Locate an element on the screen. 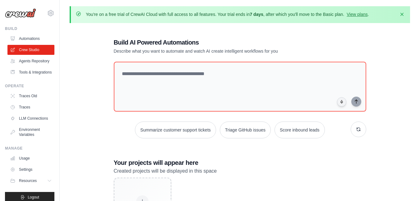 The width and height of the screenshot is (420, 201). p: You're on a free trial of CrewAI Cloud with full access to all features. Your trial ends in , aft... is located at coordinates (227, 14).